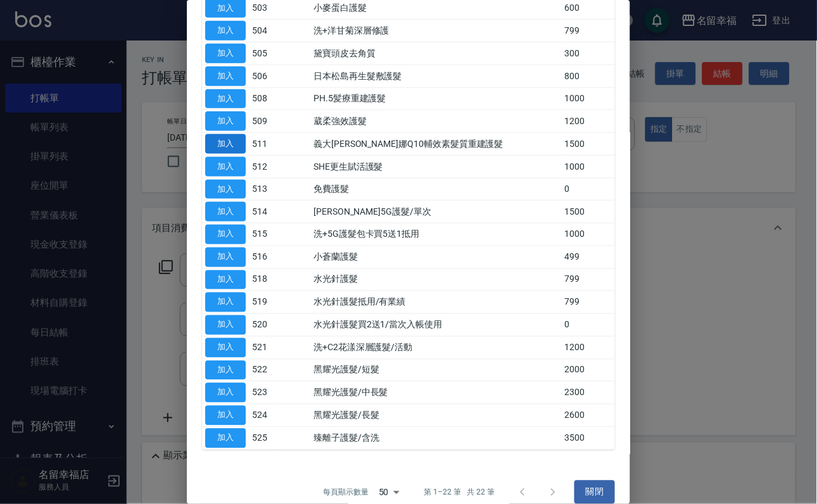 This screenshot has width=817, height=504. Describe the element at coordinates (264, 235) in the screenshot. I see `td: 515` at that location.